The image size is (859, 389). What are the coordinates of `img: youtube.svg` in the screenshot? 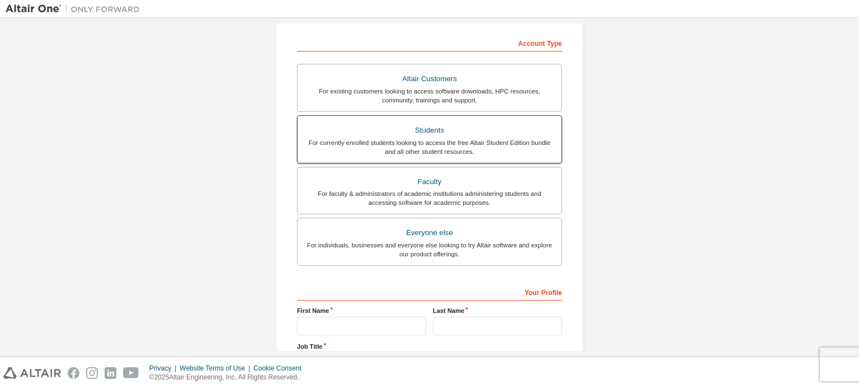 It's located at (131, 373).